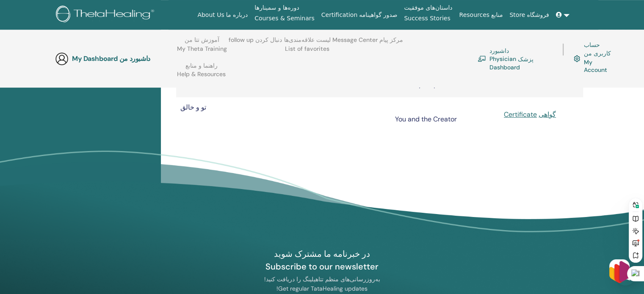 Image resolution: width=644 pixels, height=294 pixels. Describe the element at coordinates (529, 114) in the screenshot. I see `a: گواهیCertificate` at that location.